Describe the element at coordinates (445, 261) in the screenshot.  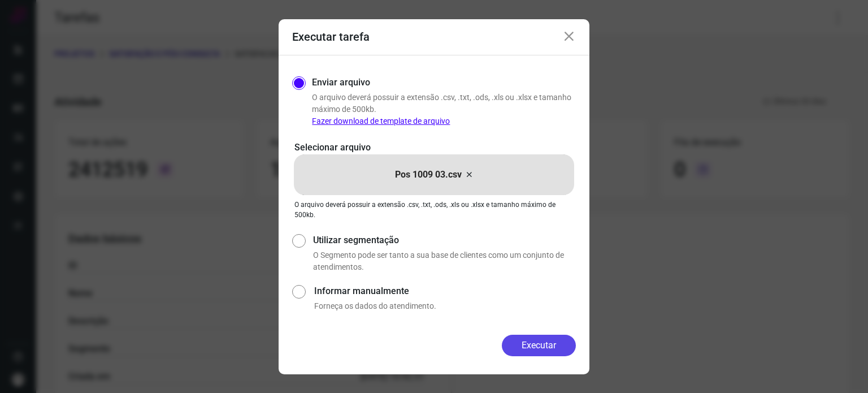
I see `p: O Segmento pode ser tanto a sua base de clientes como um conjunto de atendimentos.` at that location.